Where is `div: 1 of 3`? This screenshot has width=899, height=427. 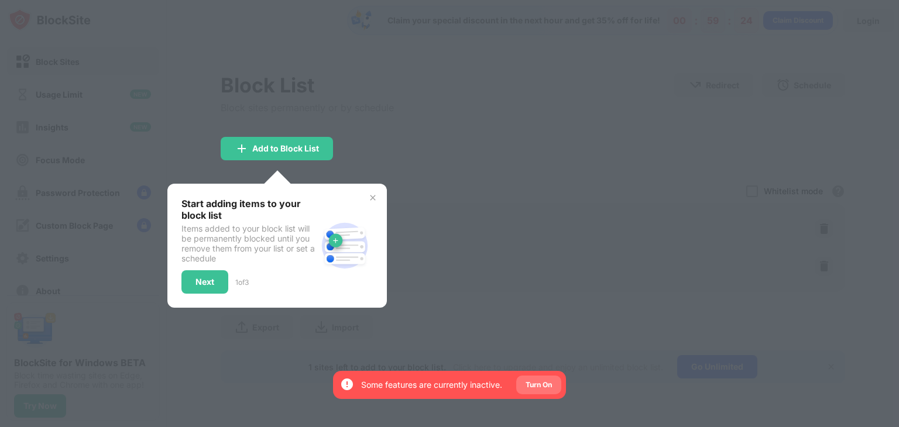 div: 1 of 3 is located at coordinates (242, 282).